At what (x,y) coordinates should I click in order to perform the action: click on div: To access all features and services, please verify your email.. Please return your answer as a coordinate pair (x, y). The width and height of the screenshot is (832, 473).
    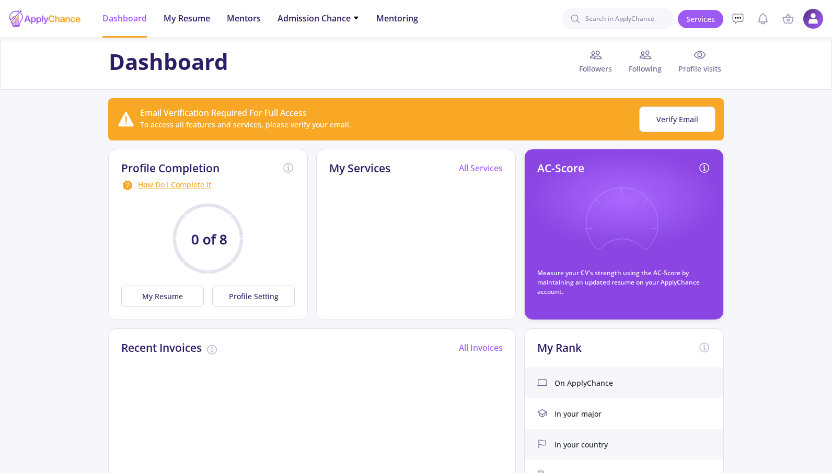
    Looking at the image, I should click on (246, 124).